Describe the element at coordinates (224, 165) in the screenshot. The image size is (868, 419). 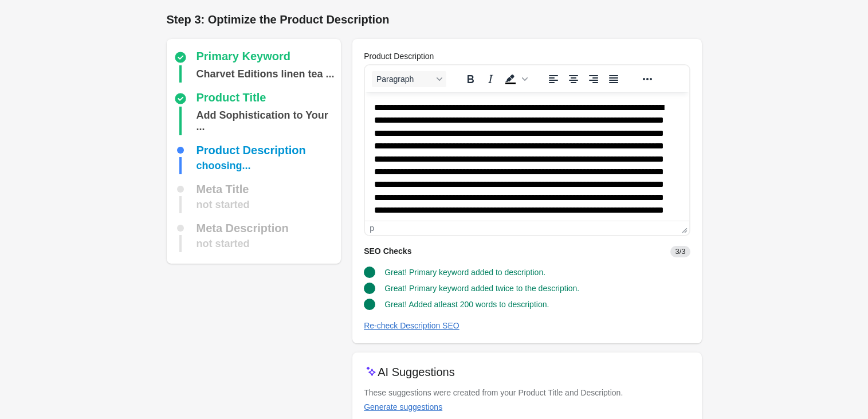
I see `div: choosing...` at that location.